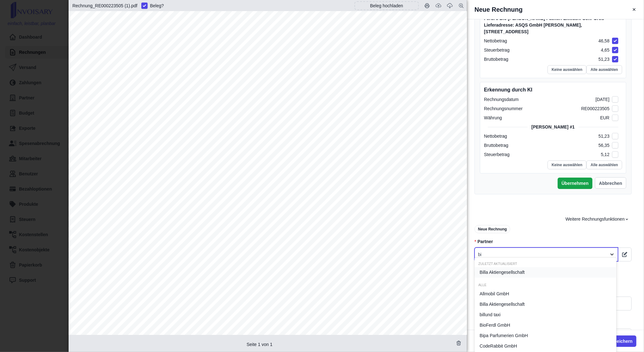 The width and height of the screenshot is (644, 352). Describe the element at coordinates (501, 99) in the screenshot. I see `div: Rechnungsdatum` at that location.